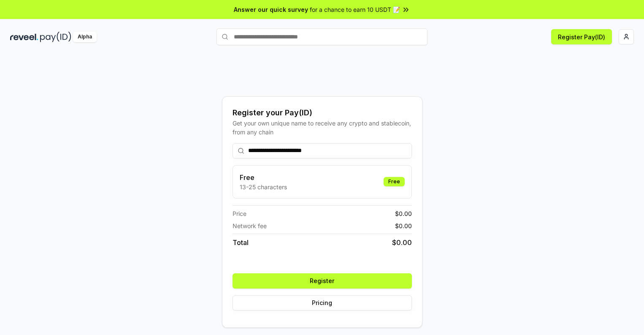 The width and height of the screenshot is (644, 335). Describe the element at coordinates (271, 9) in the screenshot. I see `span: Answer our quick survey` at that location.